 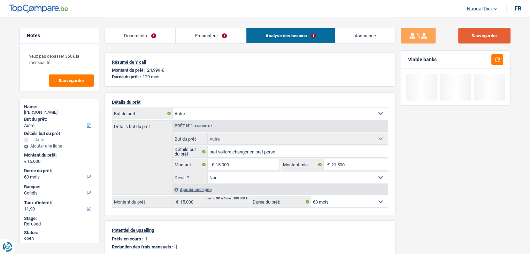 What do you see at coordinates (59, 120) in the screenshot?
I see `label: But du prêt:` at bounding box center [59, 120].